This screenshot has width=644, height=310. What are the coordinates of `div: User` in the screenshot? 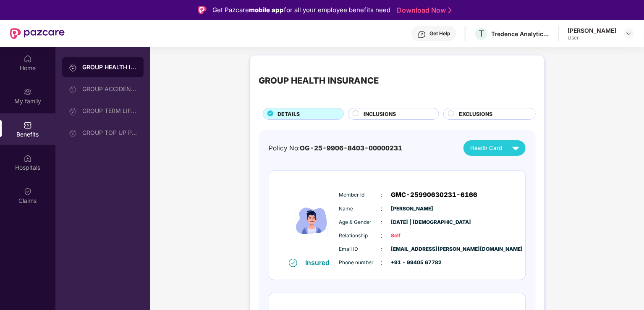 It's located at (592, 37).